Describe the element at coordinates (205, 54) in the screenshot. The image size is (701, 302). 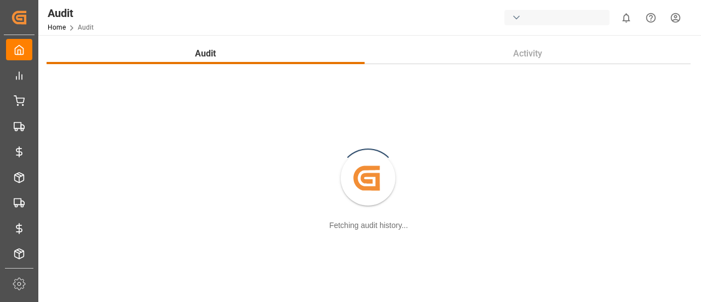
I see `button: Audit` at that location.